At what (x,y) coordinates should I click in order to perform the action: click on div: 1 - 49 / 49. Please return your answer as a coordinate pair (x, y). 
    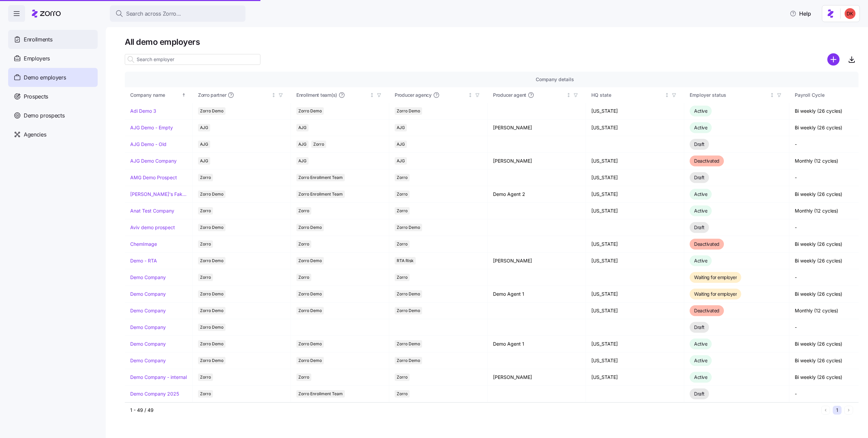
    Looking at the image, I should click on (474, 410).